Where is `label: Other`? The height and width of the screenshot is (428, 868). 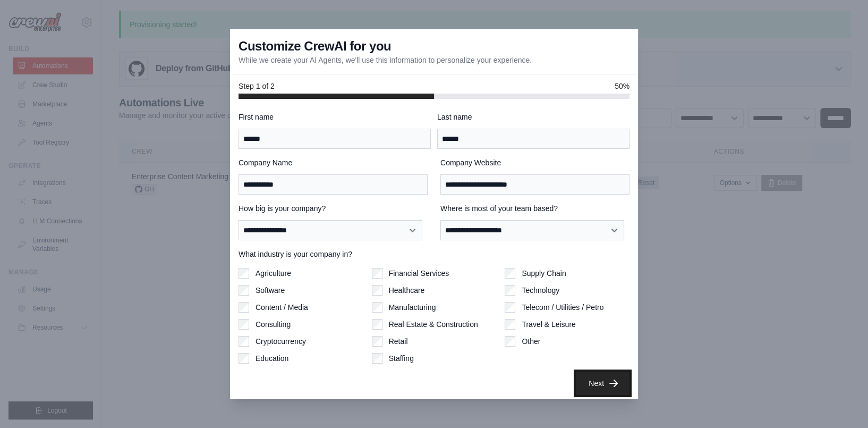
label: Other is located at coordinates (531, 341).